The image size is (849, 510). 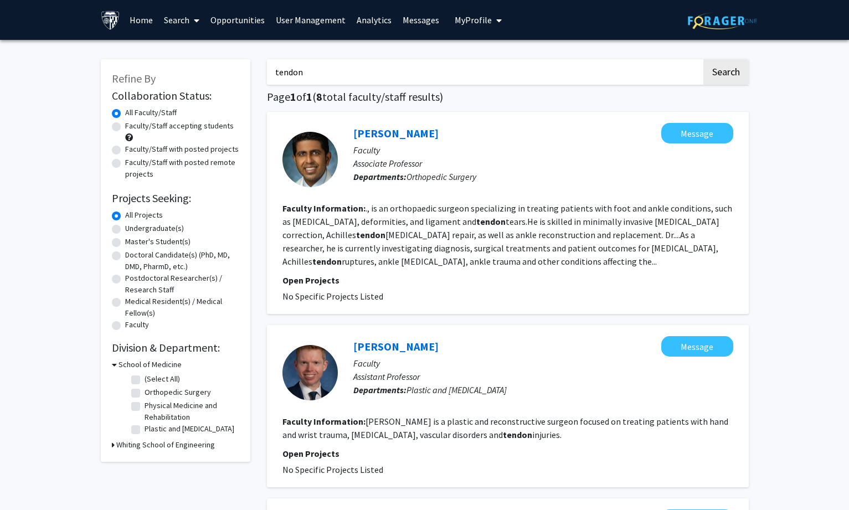 What do you see at coordinates (442, 177) in the screenshot?
I see `span: Orthopedic Surgery` at bounding box center [442, 177].